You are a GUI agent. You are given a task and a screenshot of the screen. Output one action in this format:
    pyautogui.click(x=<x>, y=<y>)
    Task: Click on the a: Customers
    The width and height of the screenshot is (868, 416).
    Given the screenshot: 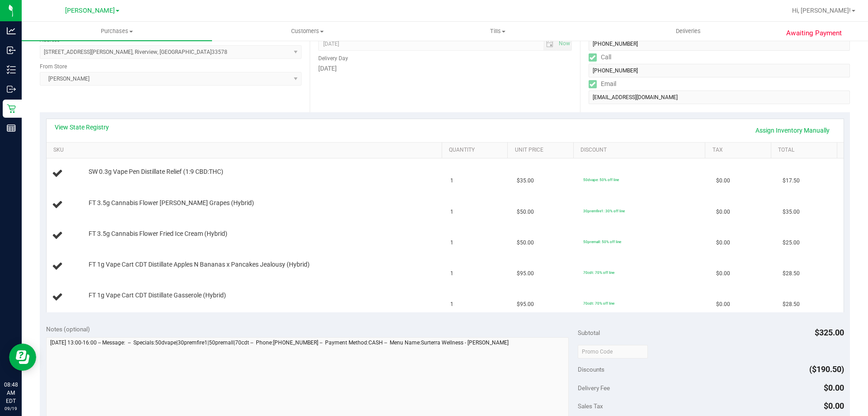 What is the action you would take?
    pyautogui.click(x=307, y=31)
    